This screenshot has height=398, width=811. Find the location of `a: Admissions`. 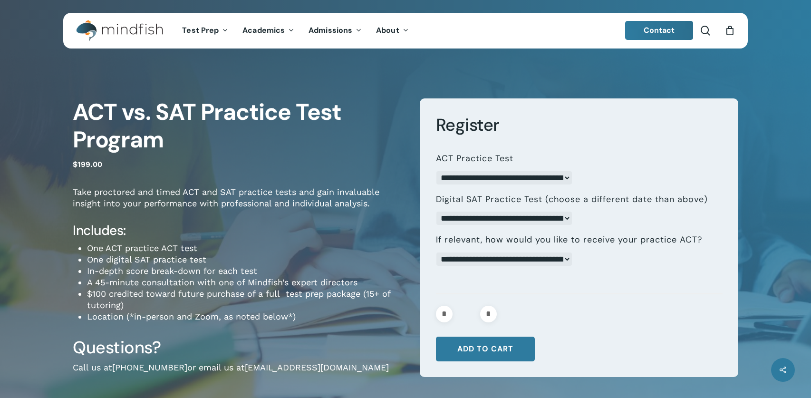

a: Admissions is located at coordinates (335, 30).